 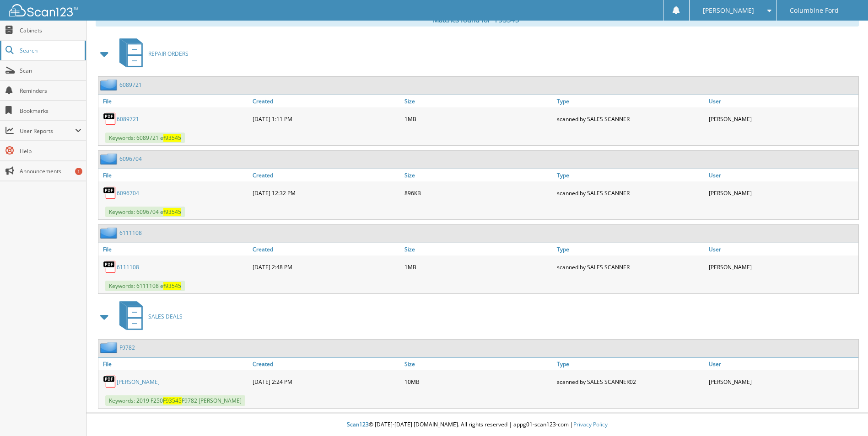 I want to click on a: REPAIR ORDERS, so click(x=151, y=54).